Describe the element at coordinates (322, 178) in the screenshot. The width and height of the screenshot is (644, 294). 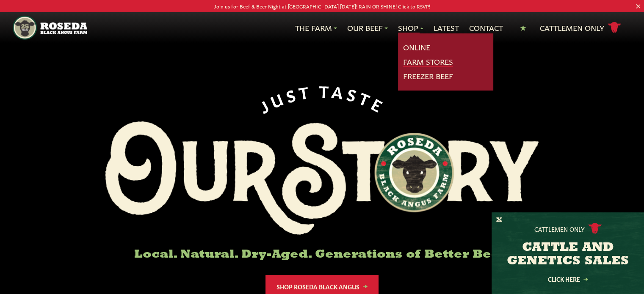
I see `img: Roseda Black Aangus Farm` at that location.